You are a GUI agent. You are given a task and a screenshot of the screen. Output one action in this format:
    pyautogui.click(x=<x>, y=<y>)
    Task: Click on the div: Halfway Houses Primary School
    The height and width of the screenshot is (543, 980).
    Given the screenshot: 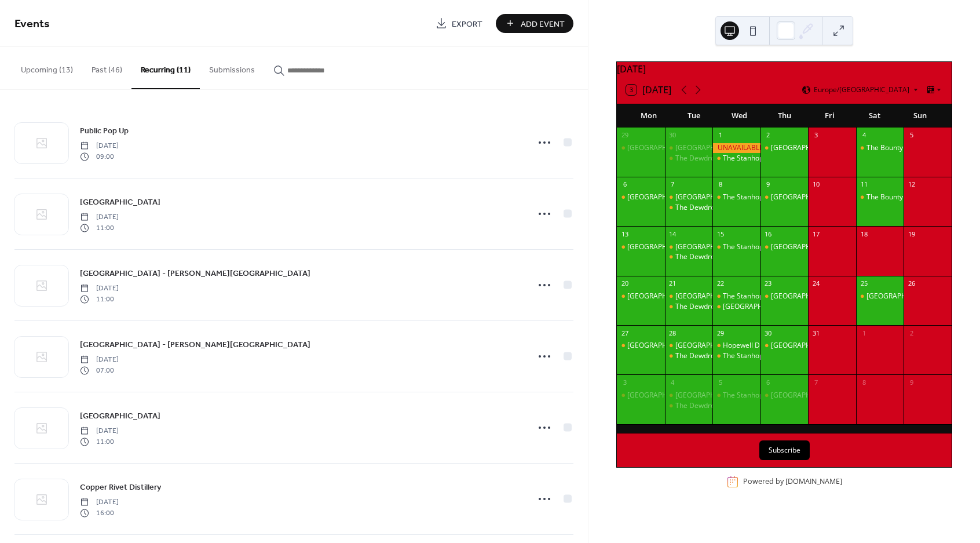 What is the action you would take?
    pyautogui.click(x=737, y=306)
    